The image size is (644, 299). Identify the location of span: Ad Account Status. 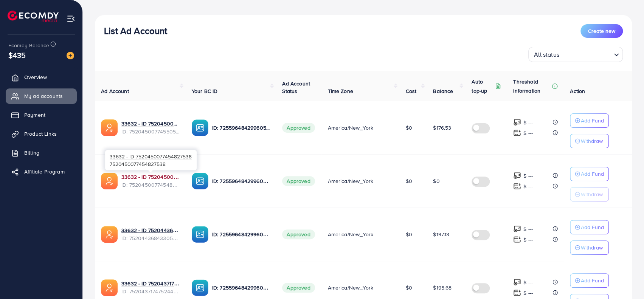
(296, 87).